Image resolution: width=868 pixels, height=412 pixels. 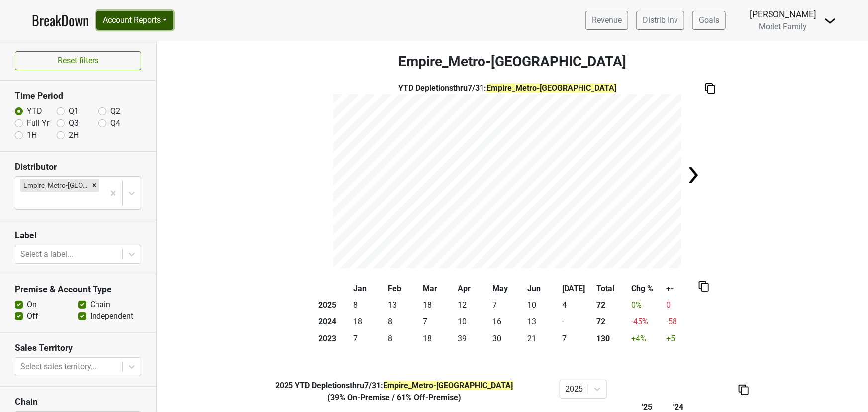 I want to click on label: Chain, so click(x=100, y=304).